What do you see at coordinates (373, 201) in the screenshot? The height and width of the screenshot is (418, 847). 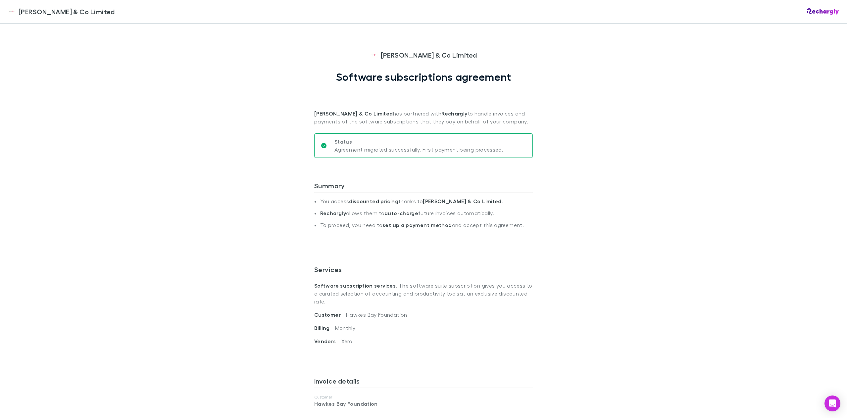 I see `strong: discounted pricing` at bounding box center [373, 201].